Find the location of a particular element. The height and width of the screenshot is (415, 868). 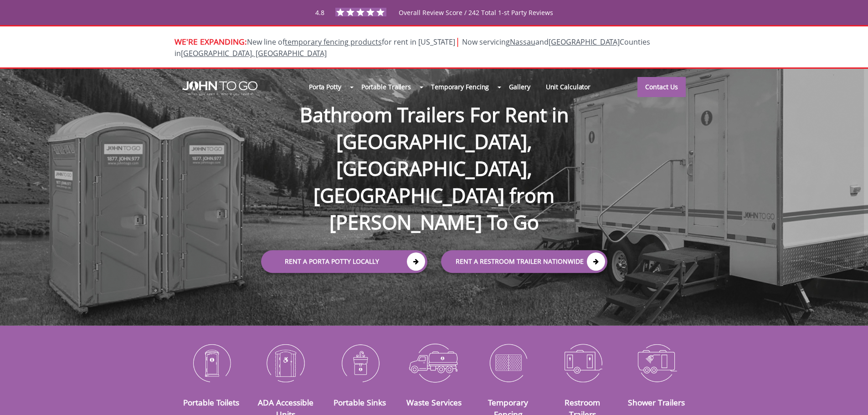

img: Restroom-Trailers-icon_N.png is located at coordinates (582, 363).